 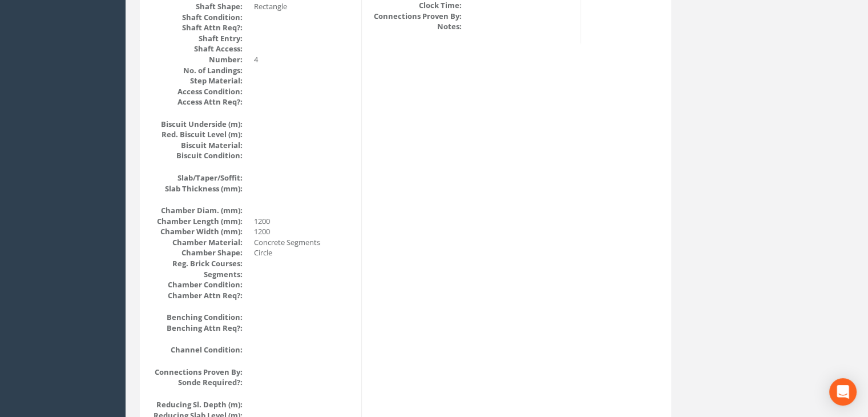 What do you see at coordinates (197, 70) in the screenshot?
I see `dt: No. of Landings:` at bounding box center [197, 70].